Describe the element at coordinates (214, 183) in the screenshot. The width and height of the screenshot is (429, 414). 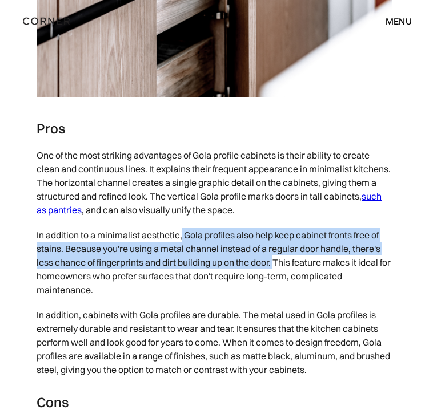
I see `p: One of the most striking advantages of Gola profile cabinets is their ability to create clean and...` at that location.